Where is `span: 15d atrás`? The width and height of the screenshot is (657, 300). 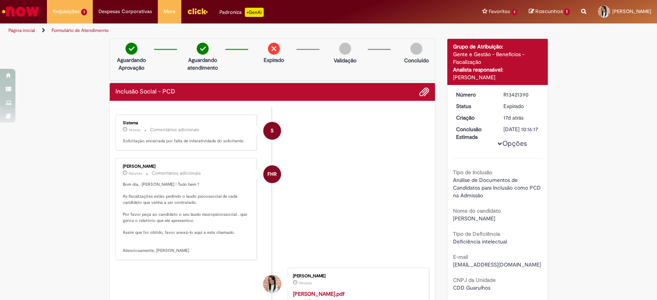
span: 15d atrás is located at coordinates (135, 174).